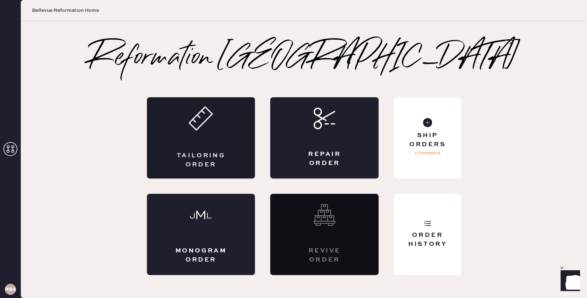  What do you see at coordinates (427, 240) in the screenshot?
I see `div: Order History` at bounding box center [427, 240].